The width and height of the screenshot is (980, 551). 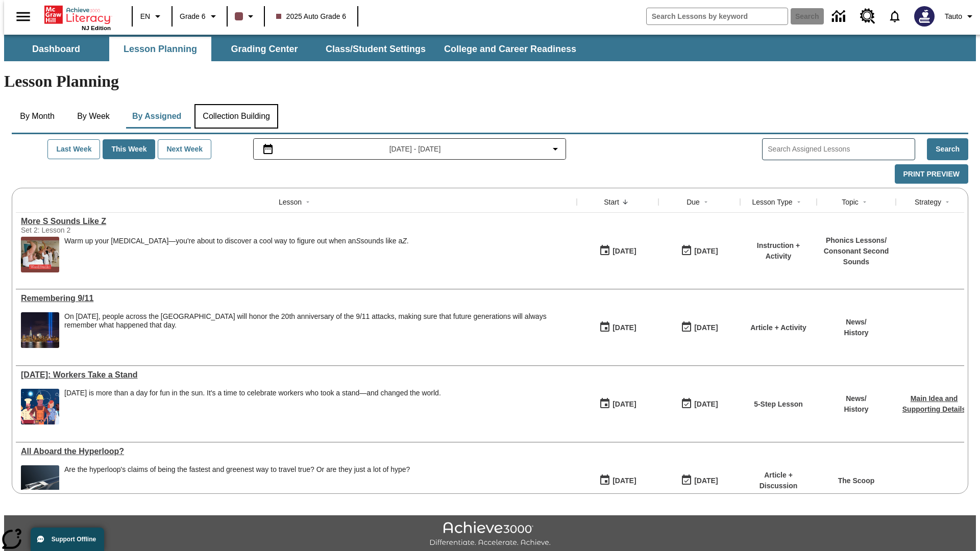 What do you see at coordinates (152, 17) in the screenshot?
I see `button: Language: EN, Select a language` at bounding box center [152, 17].